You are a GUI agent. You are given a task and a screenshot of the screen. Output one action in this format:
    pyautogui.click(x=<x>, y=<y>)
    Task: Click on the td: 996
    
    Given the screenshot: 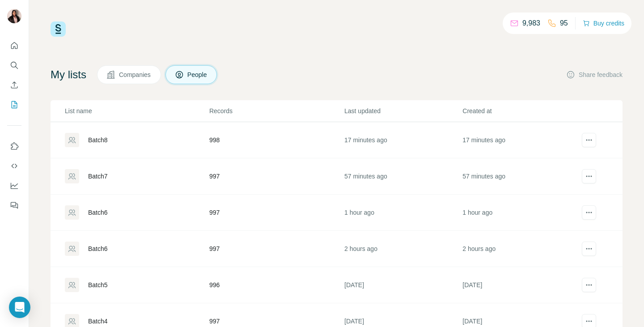 What is the action you would take?
    pyautogui.click(x=276, y=285)
    